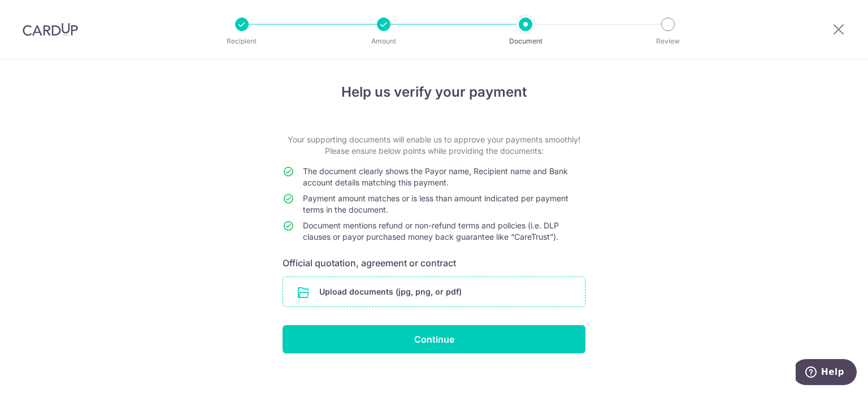 Image resolution: width=868 pixels, height=393 pixels. Describe the element at coordinates (37, 13) in the screenshot. I see `span: Help` at that location.